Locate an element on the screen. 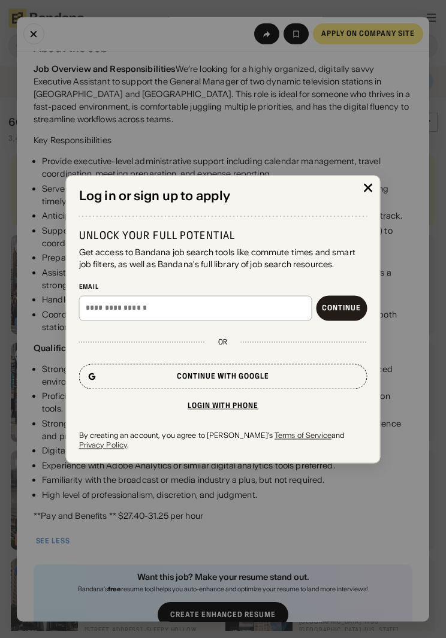  div: Unlock your full potential is located at coordinates (223, 236).